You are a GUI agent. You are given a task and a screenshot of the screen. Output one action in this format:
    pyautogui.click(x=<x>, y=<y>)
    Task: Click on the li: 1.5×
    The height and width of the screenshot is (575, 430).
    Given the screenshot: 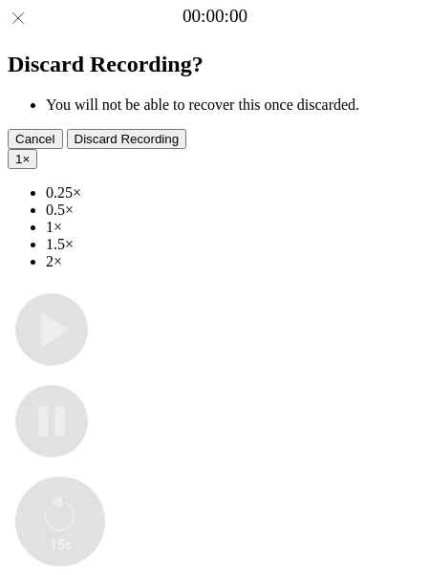 What is the action you would take?
    pyautogui.click(x=234, y=244)
    